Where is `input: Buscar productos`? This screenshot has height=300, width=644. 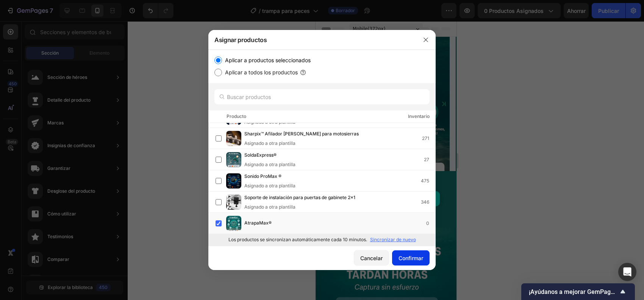 input: Buscar productos is located at coordinates (322, 97).